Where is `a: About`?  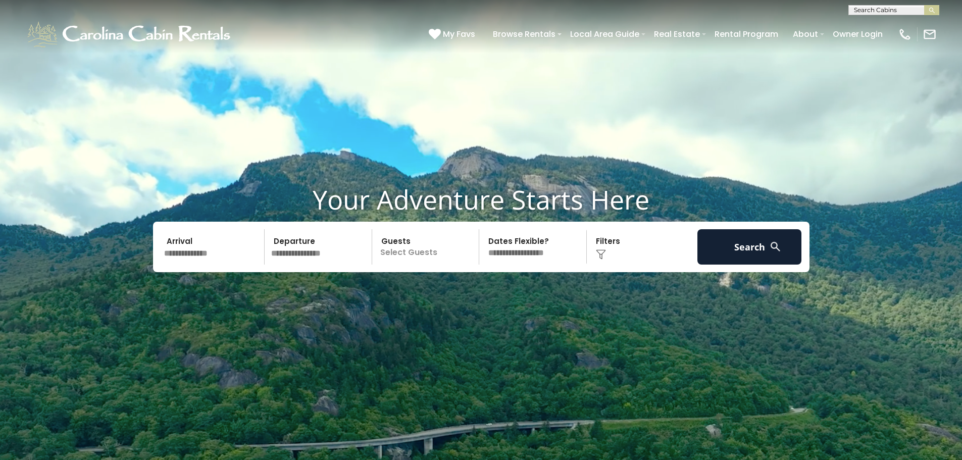 a: About is located at coordinates (806, 34).